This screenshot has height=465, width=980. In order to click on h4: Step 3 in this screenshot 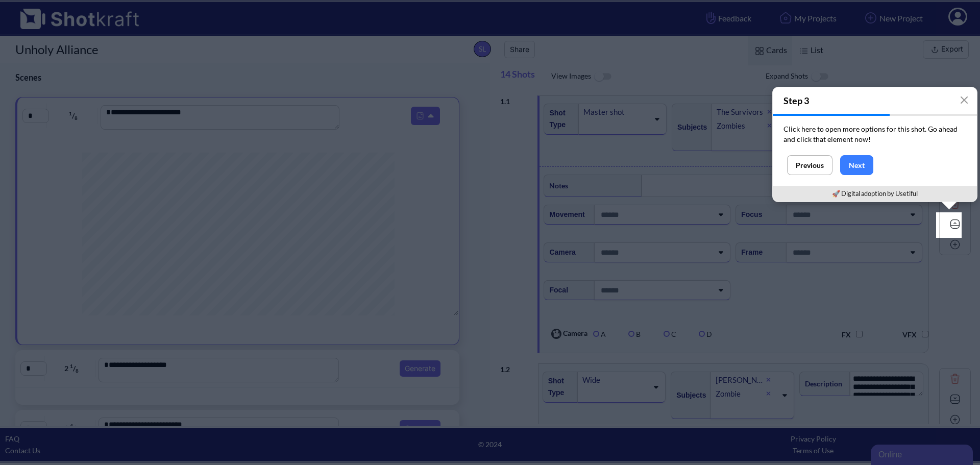, I will do `click(875, 100)`.